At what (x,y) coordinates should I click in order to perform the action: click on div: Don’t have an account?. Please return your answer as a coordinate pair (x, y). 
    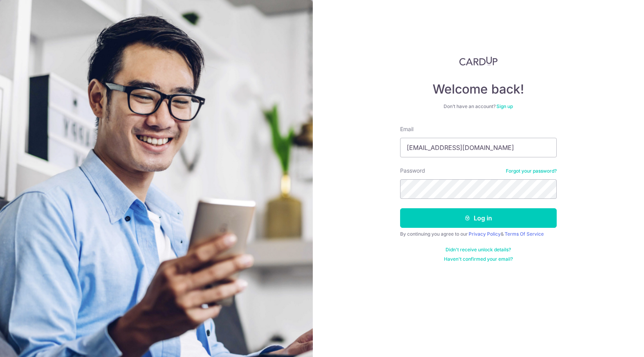
    Looking at the image, I should click on (478, 106).